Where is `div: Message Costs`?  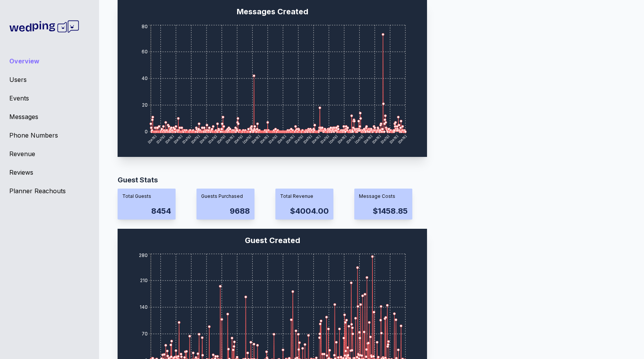
div: Message Costs is located at coordinates (383, 196).